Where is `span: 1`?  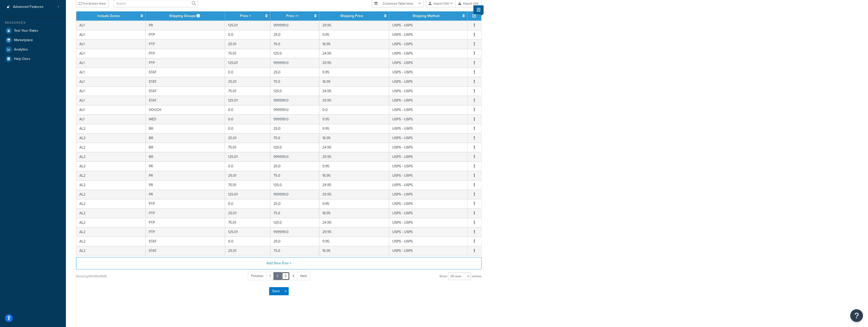 span: 1 is located at coordinates (58, 7).